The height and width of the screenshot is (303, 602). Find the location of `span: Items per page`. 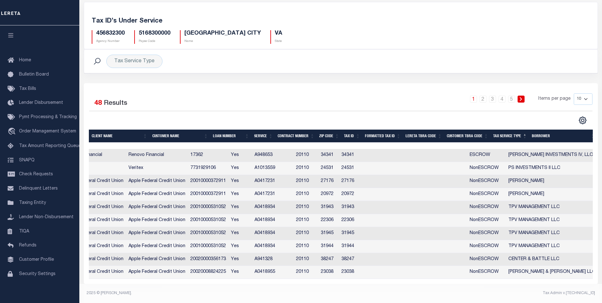

span: Items per page is located at coordinates (555, 99).